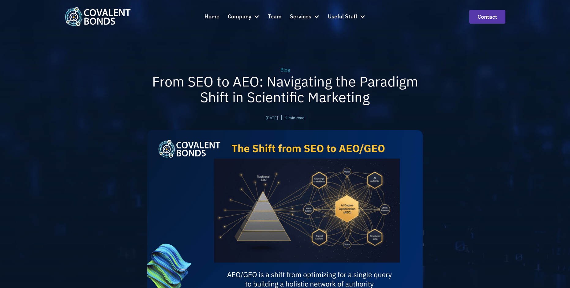 The width and height of the screenshot is (570, 288). What do you see at coordinates (212, 17) in the screenshot?
I see `div: Home` at bounding box center [212, 17].